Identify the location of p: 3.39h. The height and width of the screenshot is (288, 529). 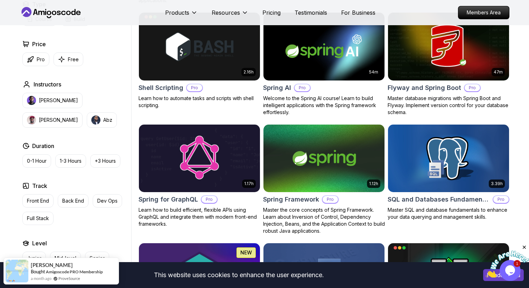
(497, 184).